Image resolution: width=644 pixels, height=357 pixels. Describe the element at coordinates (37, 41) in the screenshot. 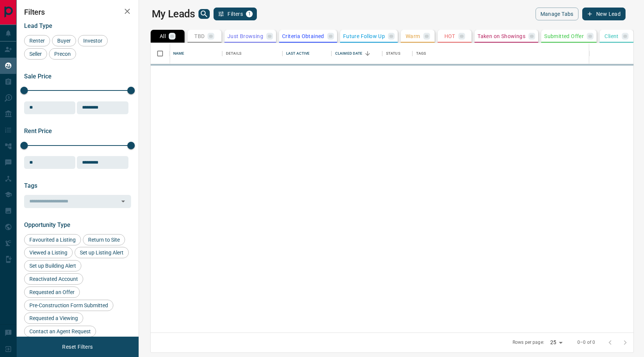

I see `div: Renter` at that location.